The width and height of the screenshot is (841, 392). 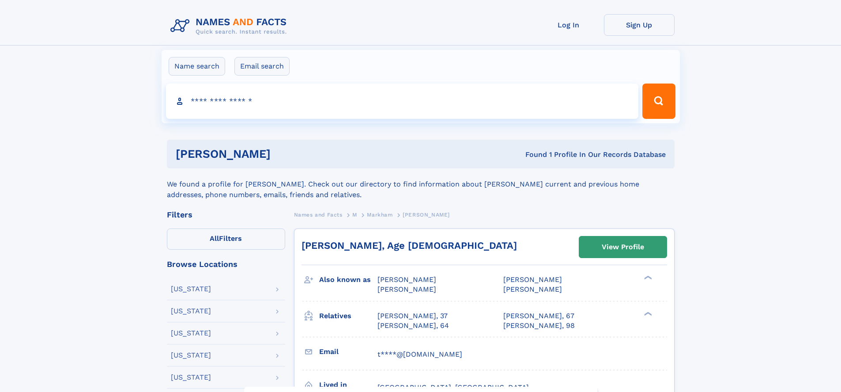 What do you see at coordinates (230, 26) in the screenshot?
I see `img: Logo Names and Facts` at bounding box center [230, 26].